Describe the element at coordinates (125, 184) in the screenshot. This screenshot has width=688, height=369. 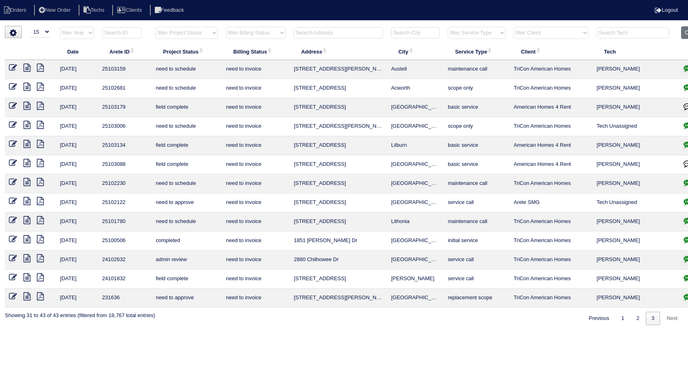
I see `td: 25102230` at that location.